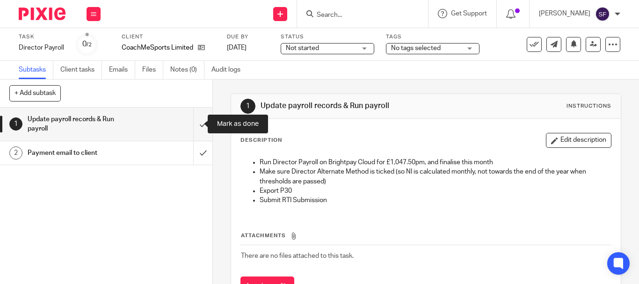 The height and width of the screenshot is (284, 639). I want to click on button: Edit description, so click(578, 140).